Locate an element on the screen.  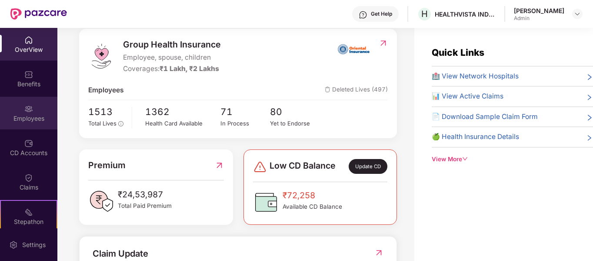
span: Premium is located at coordinates (107, 165).